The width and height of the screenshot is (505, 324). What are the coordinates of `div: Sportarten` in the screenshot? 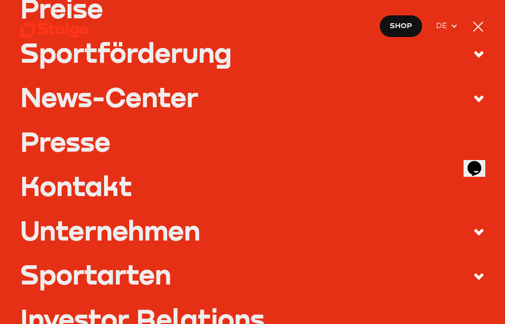 It's located at (96, 274).